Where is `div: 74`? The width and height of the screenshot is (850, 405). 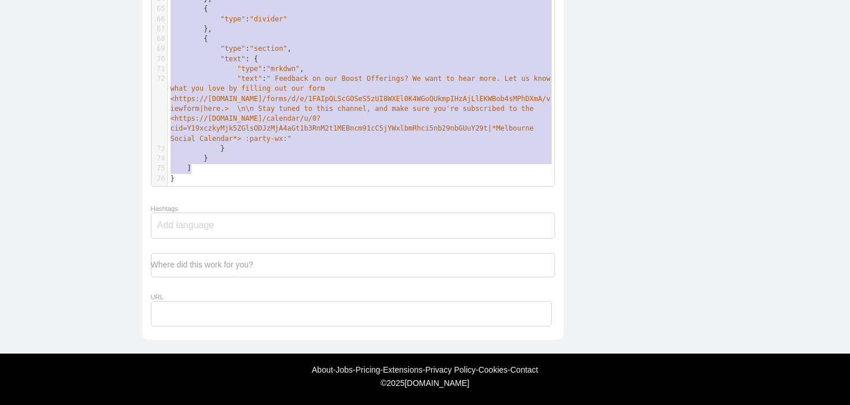
div: 74 is located at coordinates (159, 158).